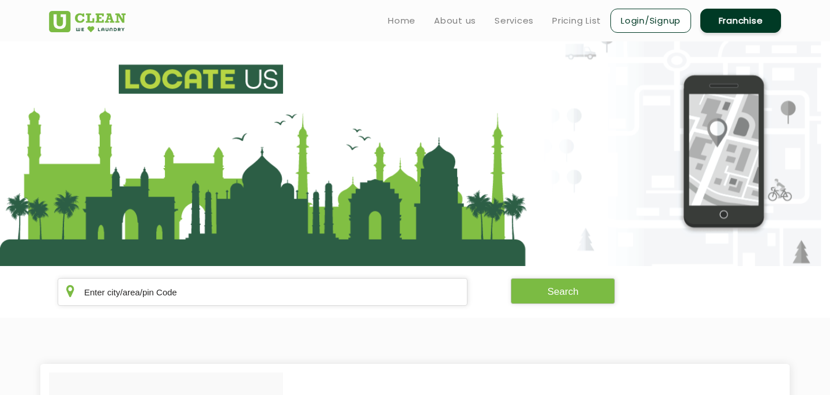  Describe the element at coordinates (262, 292) in the screenshot. I see `input: Enter city/area/pin Code` at that location.